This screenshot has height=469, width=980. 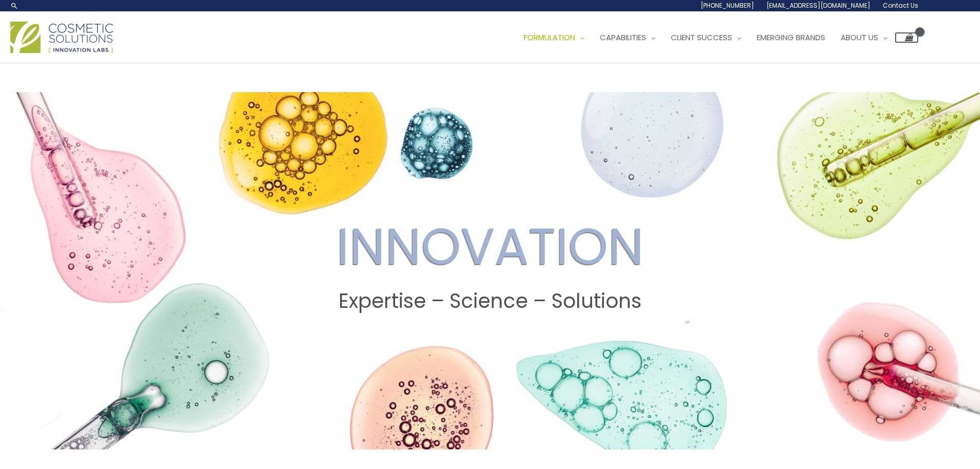 I want to click on span: Contact Us, so click(x=900, y=6).